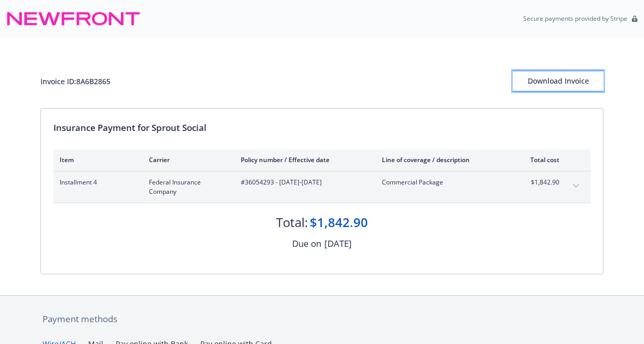 Image resolution: width=644 pixels, height=344 pixels. Describe the element at coordinates (75, 81) in the screenshot. I see `div: Invoice ID: 8A6B2865` at that location.